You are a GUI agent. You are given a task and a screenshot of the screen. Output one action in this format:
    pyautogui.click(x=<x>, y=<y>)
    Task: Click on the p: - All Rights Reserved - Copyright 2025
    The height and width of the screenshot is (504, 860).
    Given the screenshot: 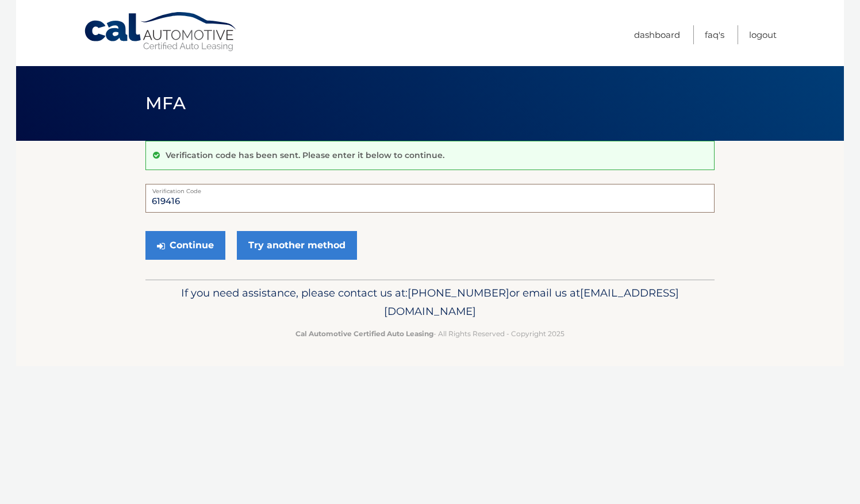 What is the action you would take?
    pyautogui.click(x=430, y=333)
    